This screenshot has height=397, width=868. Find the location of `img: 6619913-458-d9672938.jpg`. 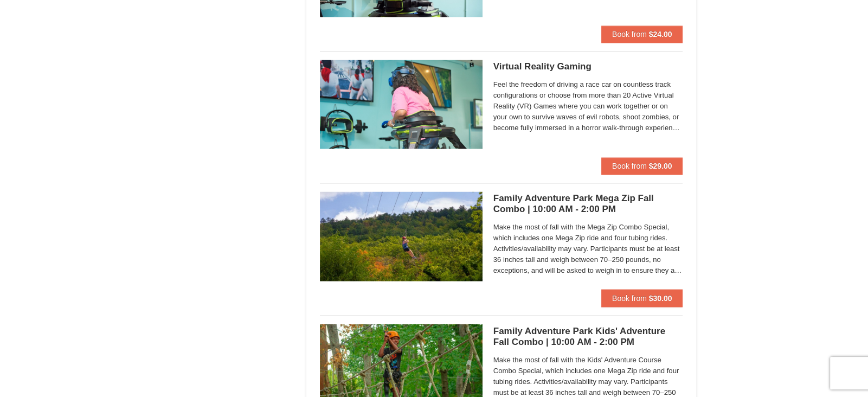

img: 6619913-458-d9672938.jpg is located at coordinates (401, 104).